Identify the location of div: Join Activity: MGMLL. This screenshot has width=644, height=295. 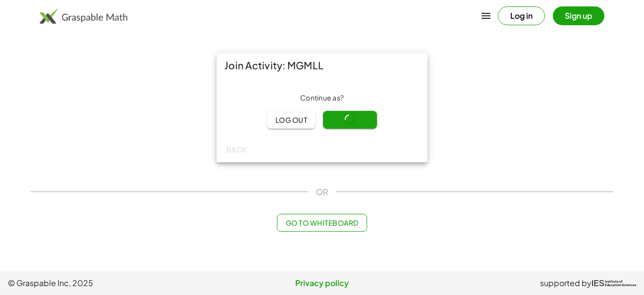
(322, 65).